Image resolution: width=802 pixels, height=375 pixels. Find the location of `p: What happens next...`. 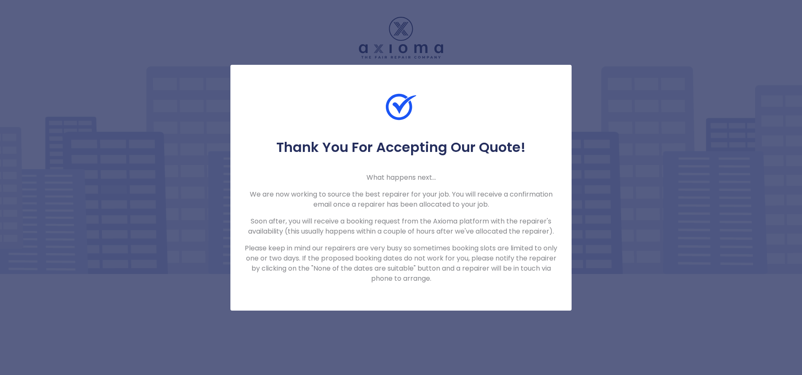

p: What happens next... is located at coordinates (401, 178).